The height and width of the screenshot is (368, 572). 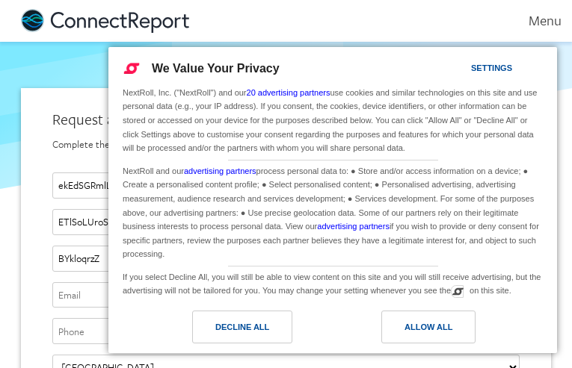 What do you see at coordinates (428, 327) in the screenshot?
I see `div: Allow All` at bounding box center [428, 327].